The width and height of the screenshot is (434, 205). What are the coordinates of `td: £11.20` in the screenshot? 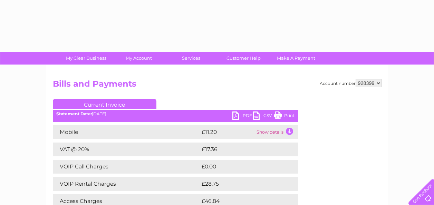 It's located at (227, 132).